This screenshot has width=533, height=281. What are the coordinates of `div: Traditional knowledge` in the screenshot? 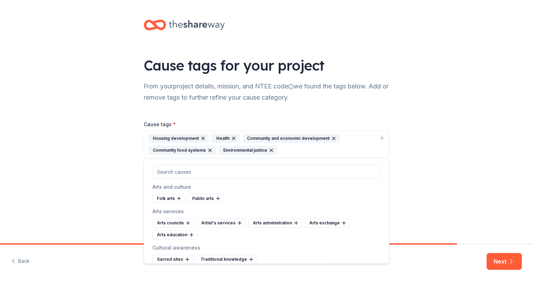 It's located at (226, 259).